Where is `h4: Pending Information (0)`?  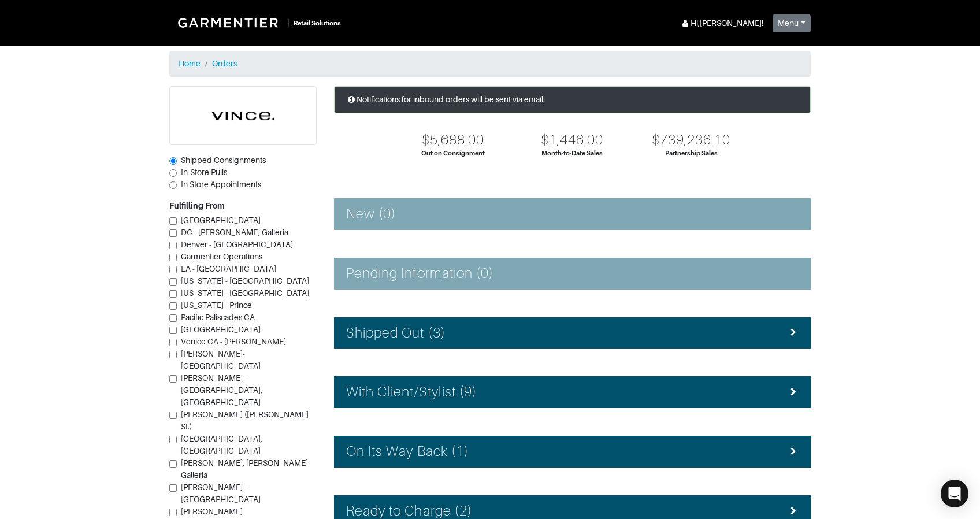 h4: Pending Information (0) is located at coordinates (419, 273).